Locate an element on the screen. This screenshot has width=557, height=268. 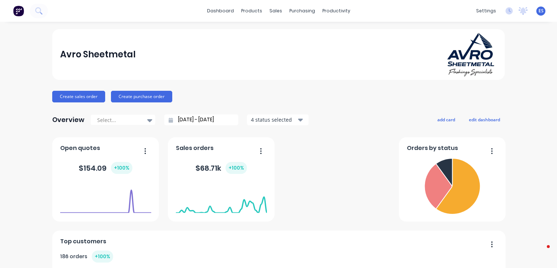
div: $ 68.71k is located at coordinates (221, 167).